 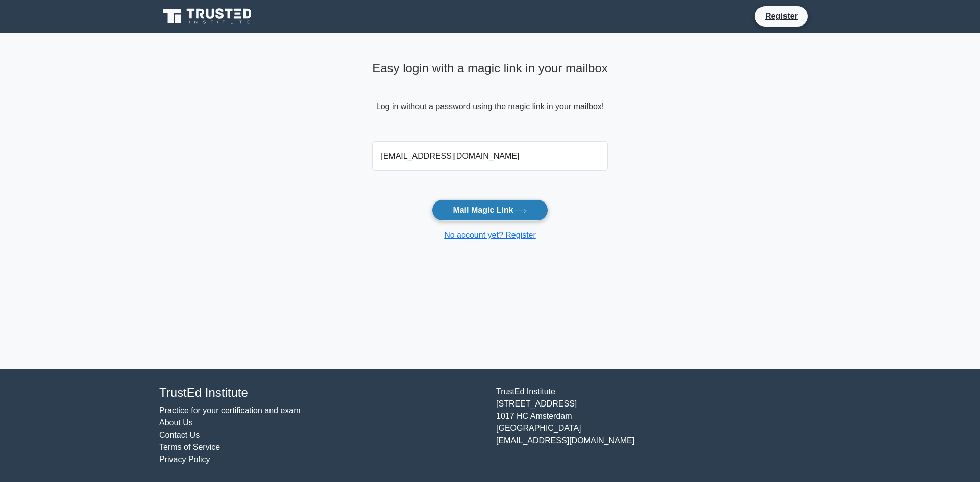 What do you see at coordinates (489, 210) in the screenshot?
I see `button: Mail Magic Link` at bounding box center [489, 210].